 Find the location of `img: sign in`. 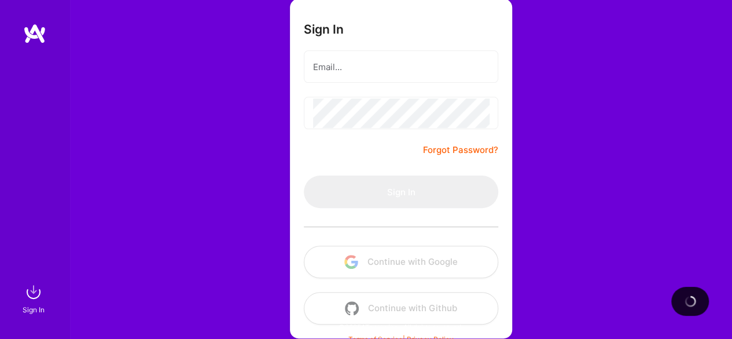

img: sign in is located at coordinates (34, 292).